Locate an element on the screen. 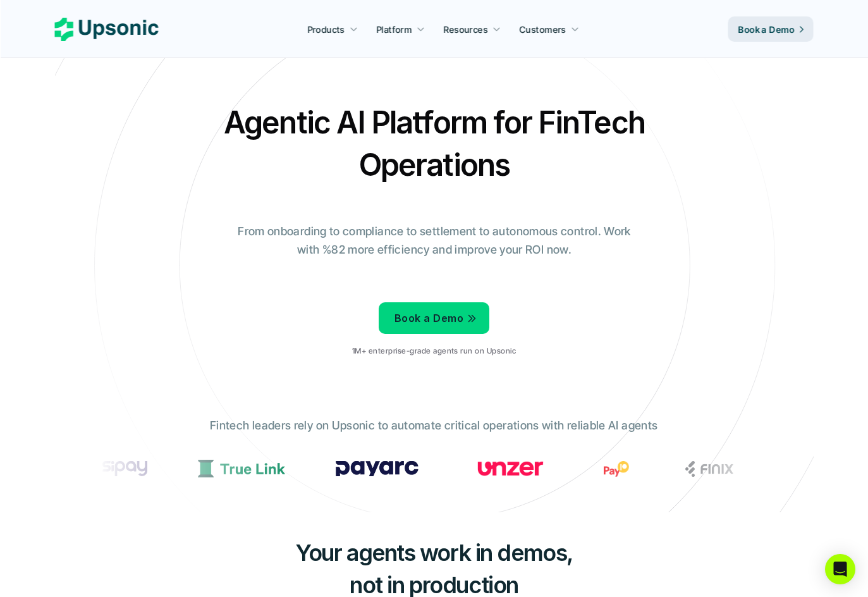  p: From onboarding to compliance to settlement to autonomous control. Work with %82 more efficiency ... is located at coordinates (434, 241).